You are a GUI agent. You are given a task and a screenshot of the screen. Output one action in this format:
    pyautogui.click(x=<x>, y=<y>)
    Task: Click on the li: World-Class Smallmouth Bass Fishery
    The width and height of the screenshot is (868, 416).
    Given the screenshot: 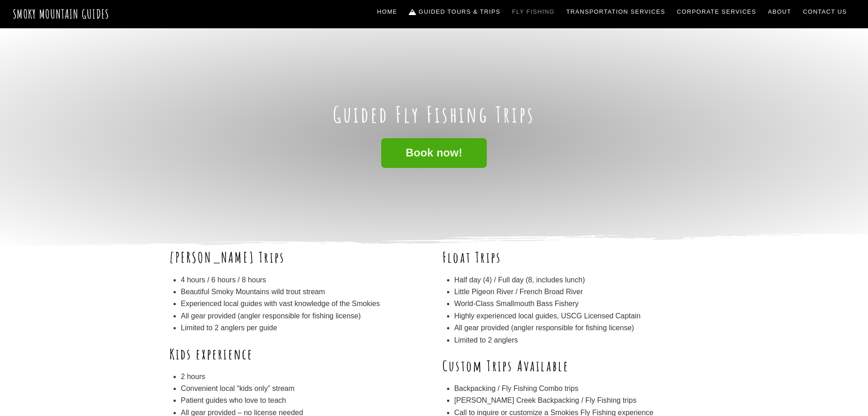 What is the action you would take?
    pyautogui.click(x=576, y=304)
    